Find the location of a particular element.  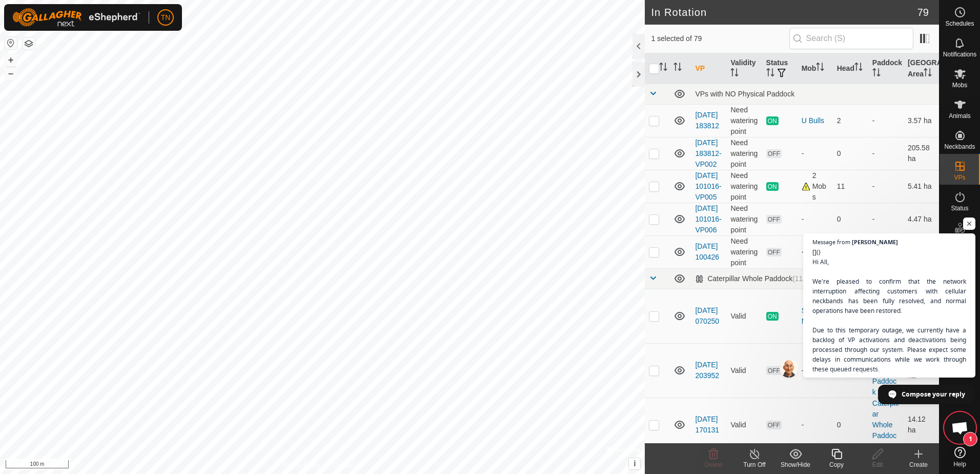

span: 1 selected of 79 is located at coordinates (720, 39).